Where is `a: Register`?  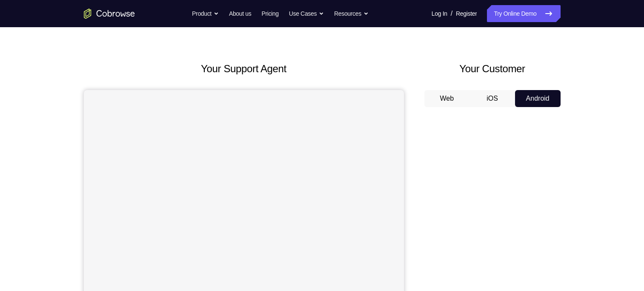
a: Register is located at coordinates (466, 13).